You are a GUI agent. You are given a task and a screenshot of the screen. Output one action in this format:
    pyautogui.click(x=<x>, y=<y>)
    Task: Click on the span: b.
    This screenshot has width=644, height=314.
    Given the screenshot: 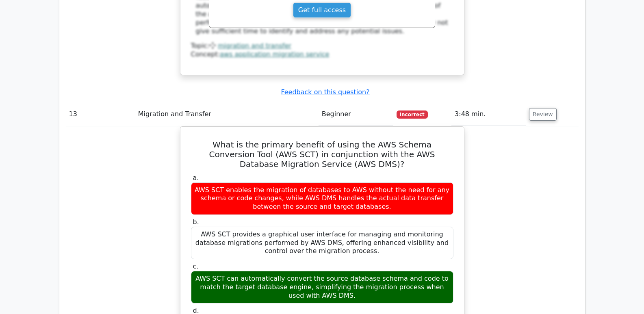 What is the action you would take?
    pyautogui.click(x=196, y=222)
    